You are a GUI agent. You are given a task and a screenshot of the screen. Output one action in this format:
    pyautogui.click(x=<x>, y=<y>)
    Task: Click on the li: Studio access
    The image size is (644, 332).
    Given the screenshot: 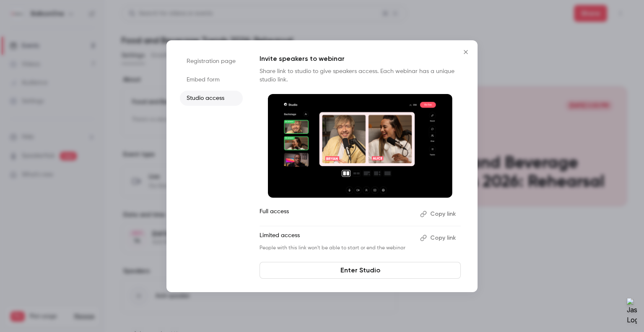 What is the action you would take?
    pyautogui.click(x=212, y=98)
    